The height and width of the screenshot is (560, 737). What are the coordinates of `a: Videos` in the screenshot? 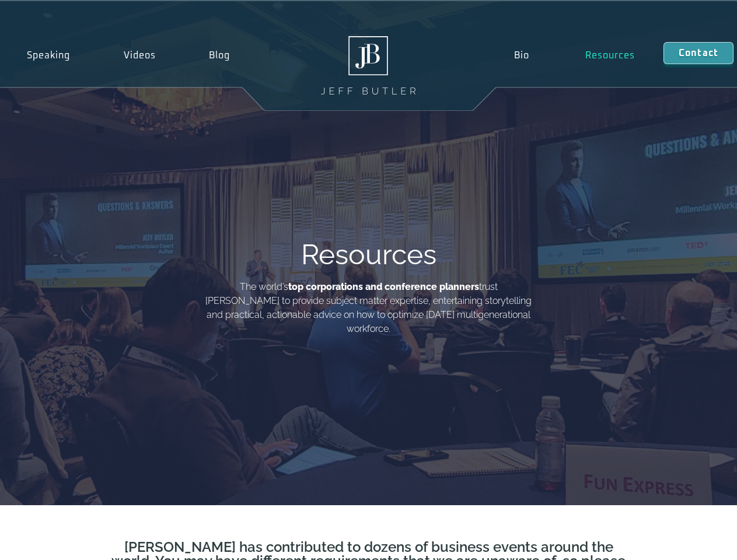 It's located at (140, 55).